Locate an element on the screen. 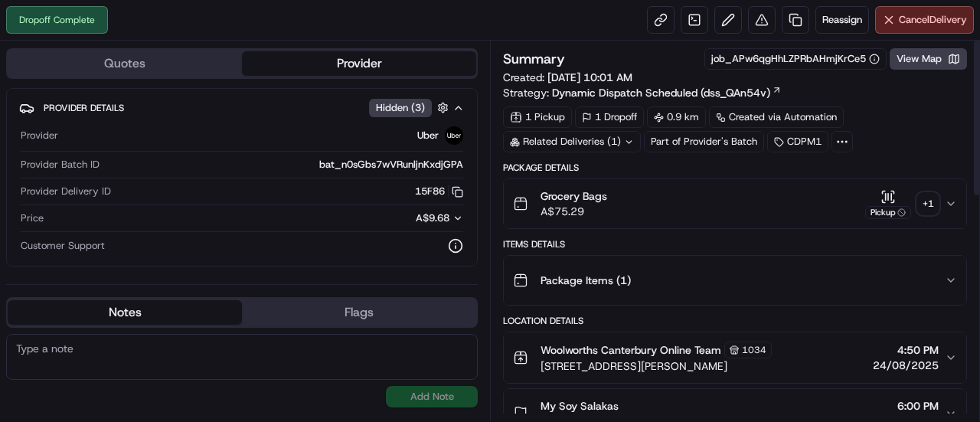  span: Dynamic Dispatch Scheduled (dss_QAn54v) is located at coordinates (661, 93).